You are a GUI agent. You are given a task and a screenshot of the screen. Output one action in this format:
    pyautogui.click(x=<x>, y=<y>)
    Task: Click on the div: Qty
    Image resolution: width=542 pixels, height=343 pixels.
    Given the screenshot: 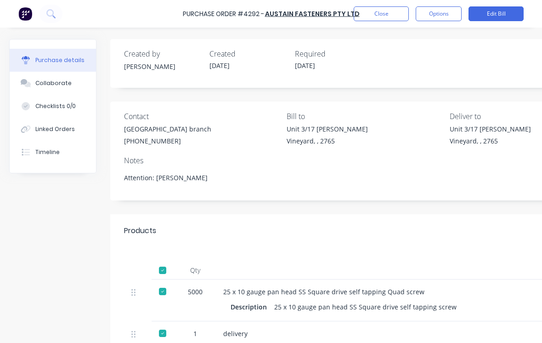 What is the action you would take?
    pyautogui.click(x=195, y=270)
    